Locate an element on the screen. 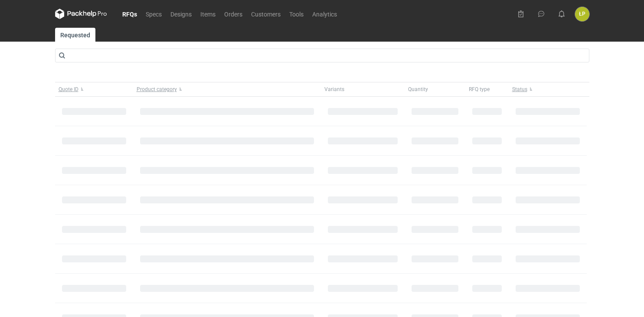 This screenshot has height=317, width=644. svg: Packhelp Pro is located at coordinates (81, 14).